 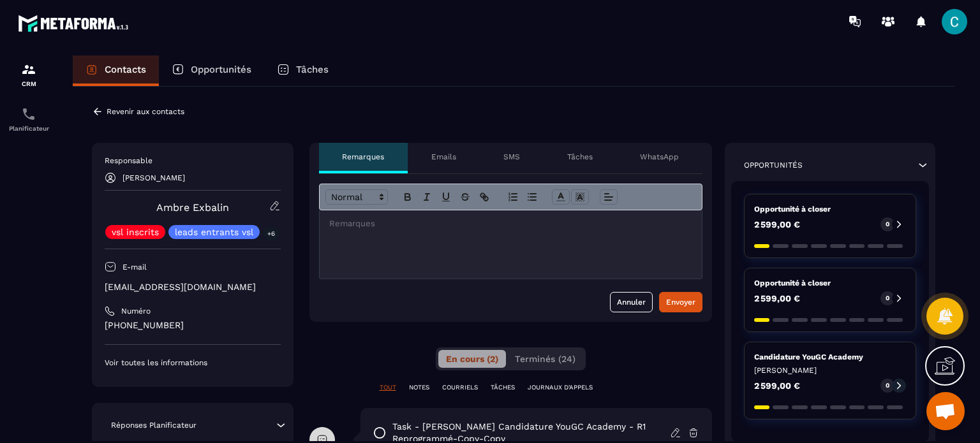 What do you see at coordinates (193, 207) in the screenshot?
I see `a: Ambre Exbalin` at bounding box center [193, 207].